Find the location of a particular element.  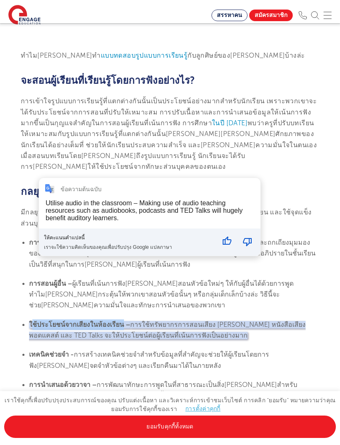

button: แปลไม่ดี is located at coordinates (248, 241).